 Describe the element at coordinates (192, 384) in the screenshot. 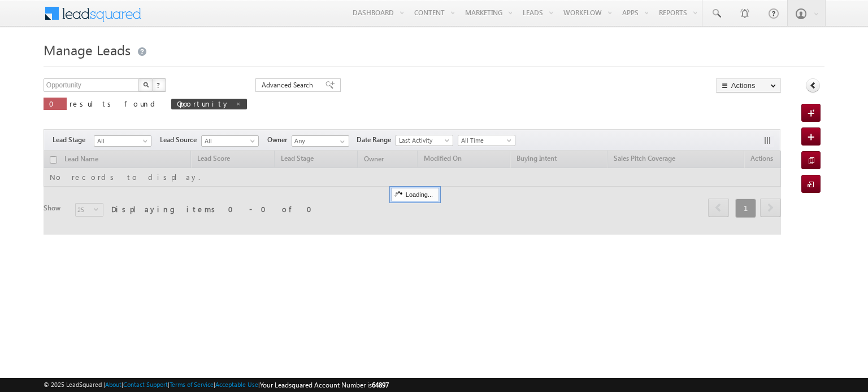

I see `a: Terms of Service` at that location.